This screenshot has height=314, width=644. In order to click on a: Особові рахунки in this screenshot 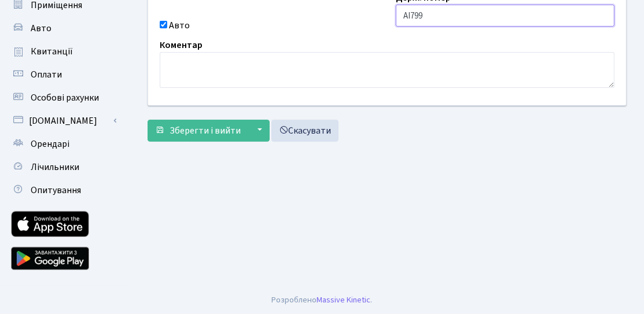, I will do `click(64, 98)`.